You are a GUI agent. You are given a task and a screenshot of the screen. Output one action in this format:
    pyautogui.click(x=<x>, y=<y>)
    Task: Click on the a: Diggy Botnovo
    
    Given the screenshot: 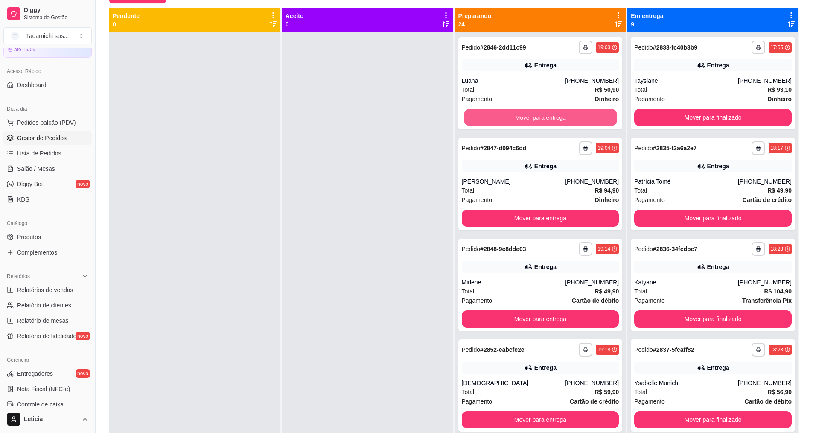 What is the action you would take?
    pyautogui.click(x=47, y=184)
    